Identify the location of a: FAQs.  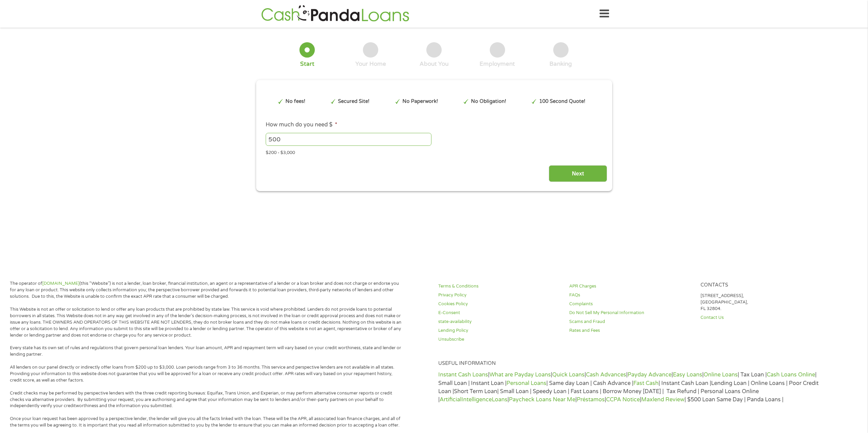
(630, 295).